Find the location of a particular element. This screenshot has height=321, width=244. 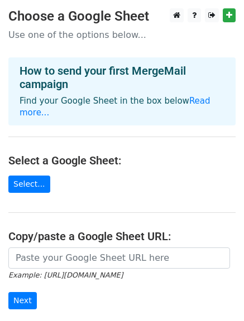

h4: How to send your first MergeMail campaign is located at coordinates (122, 78).